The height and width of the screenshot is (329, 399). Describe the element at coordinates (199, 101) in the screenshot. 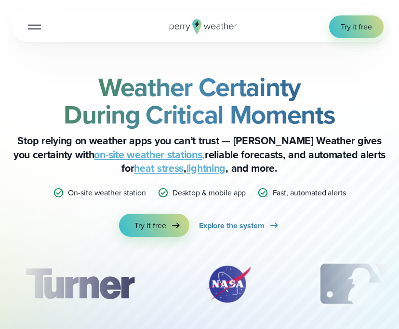

I see `strong: Weather Certainty During Critical Moments` at that location.